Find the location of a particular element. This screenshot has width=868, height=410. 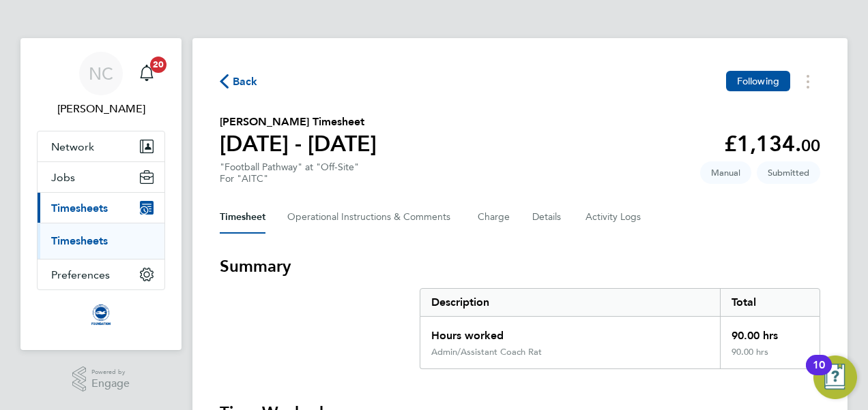

span: Powered by is located at coordinates (110, 372).